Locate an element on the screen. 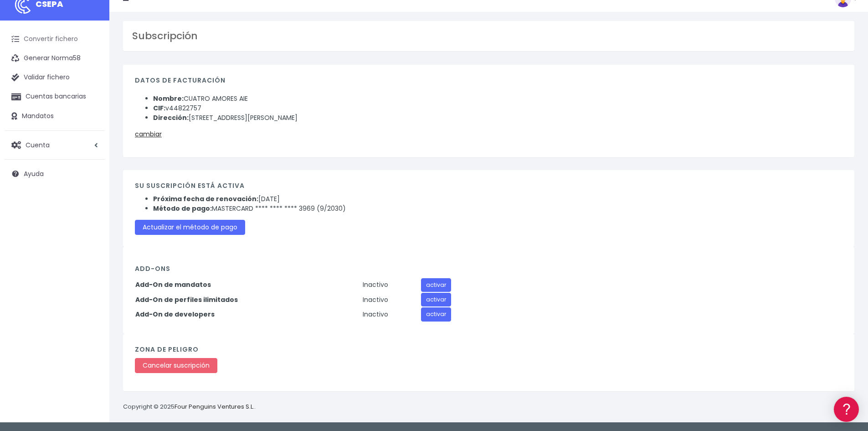 The image size is (868, 431). a: API is located at coordinates (91, 240).